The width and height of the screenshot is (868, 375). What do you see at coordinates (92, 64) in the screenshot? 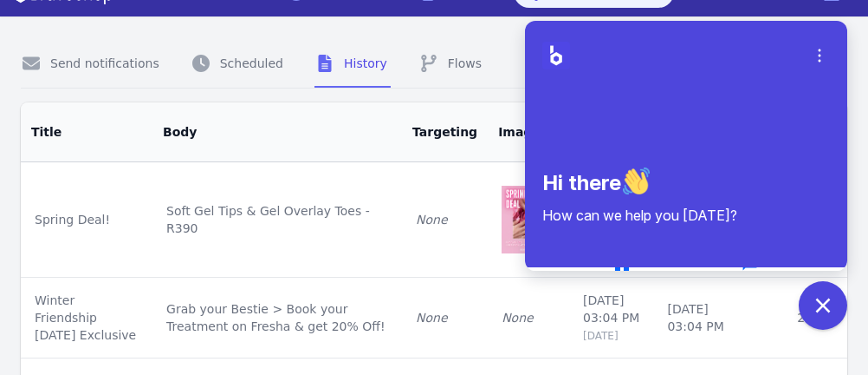
I see `a: Send notifications` at bounding box center [92, 64].